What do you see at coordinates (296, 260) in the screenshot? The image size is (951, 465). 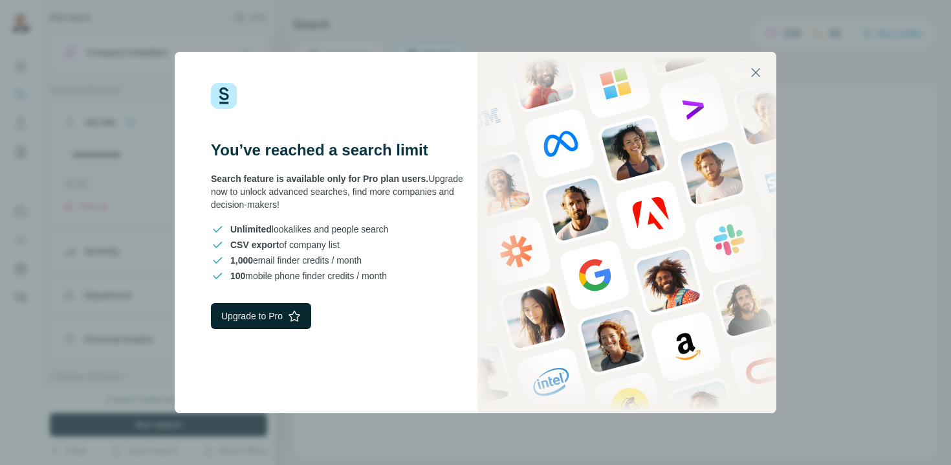 I see `span: email finder credits / month` at bounding box center [296, 260].